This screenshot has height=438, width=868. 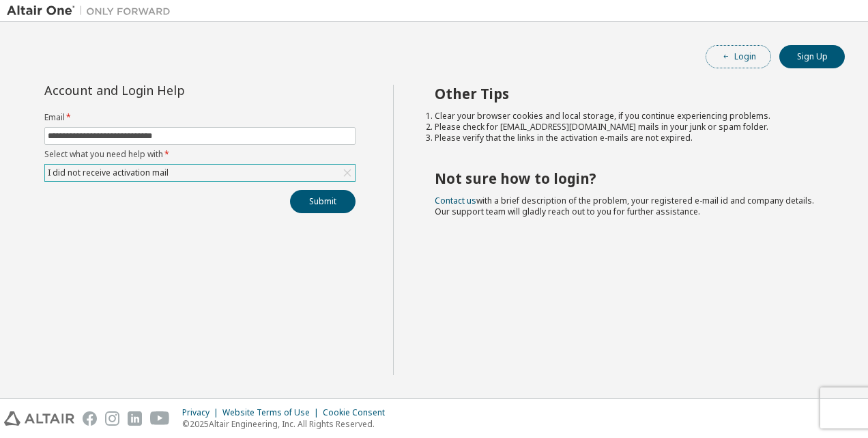 What do you see at coordinates (628, 178) in the screenshot?
I see `h2: Not sure how to login?` at bounding box center [628, 178].